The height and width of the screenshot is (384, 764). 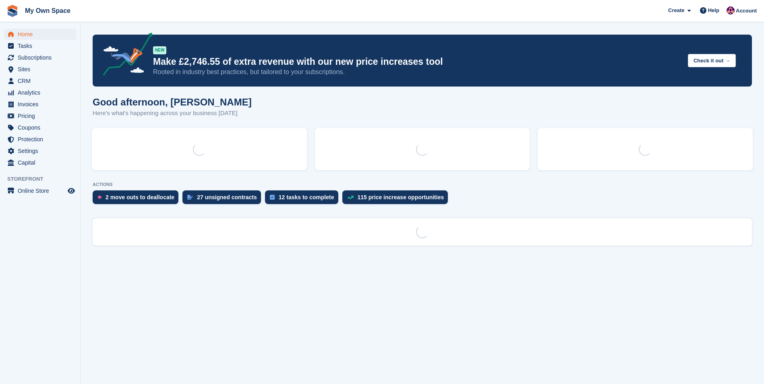 I want to click on img: task-75834270c22a3079a89374b754ae025e5fb1db73e45f91037f5363f120a921f8.svg, so click(x=272, y=197).